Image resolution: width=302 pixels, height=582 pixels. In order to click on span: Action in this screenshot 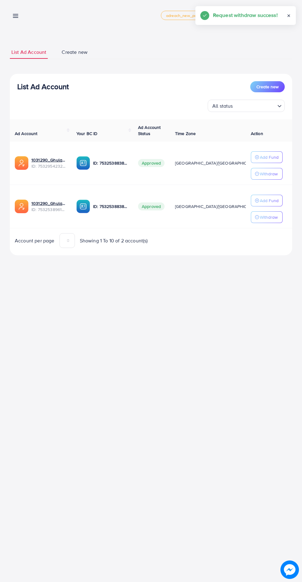, I will do `click(257, 134)`.